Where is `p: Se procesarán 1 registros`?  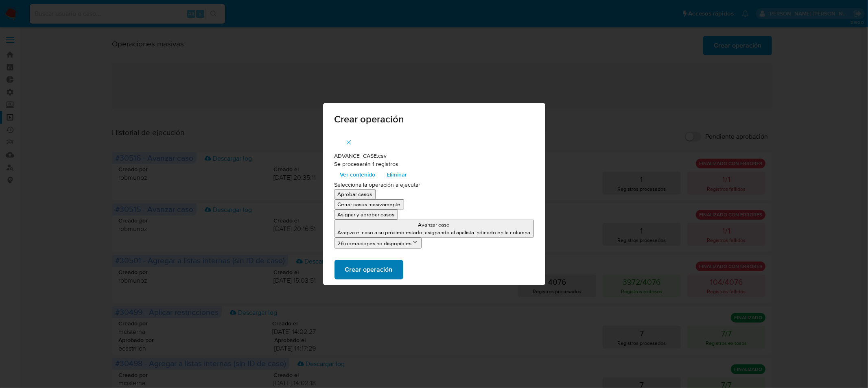 p: Se procesarán 1 registros is located at coordinates (434, 164).